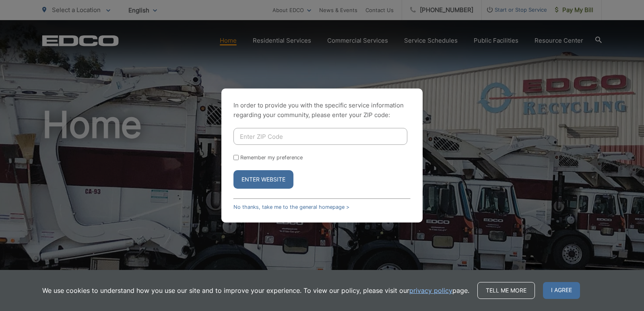 The width and height of the screenshot is (644, 311). I want to click on p: In order to provide you with the specific service information regarding your community, please en..., so click(322, 110).